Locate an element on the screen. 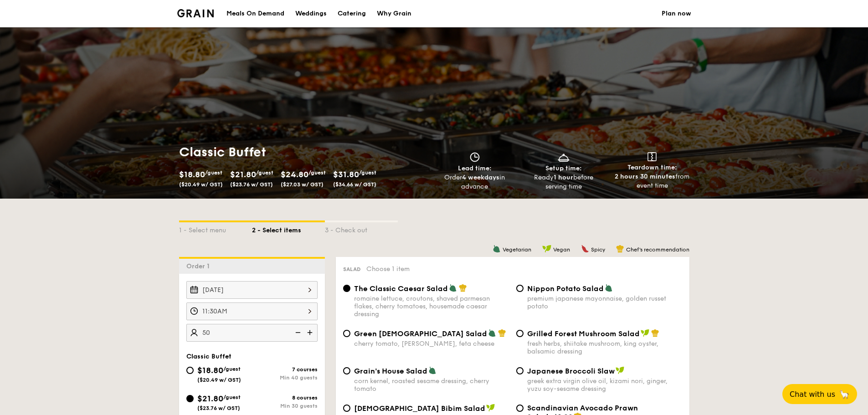  img: icon-reduce.1d2dbef1.svg is located at coordinates (297, 333).